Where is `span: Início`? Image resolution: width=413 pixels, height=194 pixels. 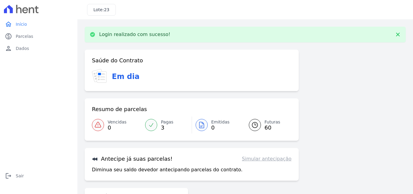
span: Início is located at coordinates (21, 24).